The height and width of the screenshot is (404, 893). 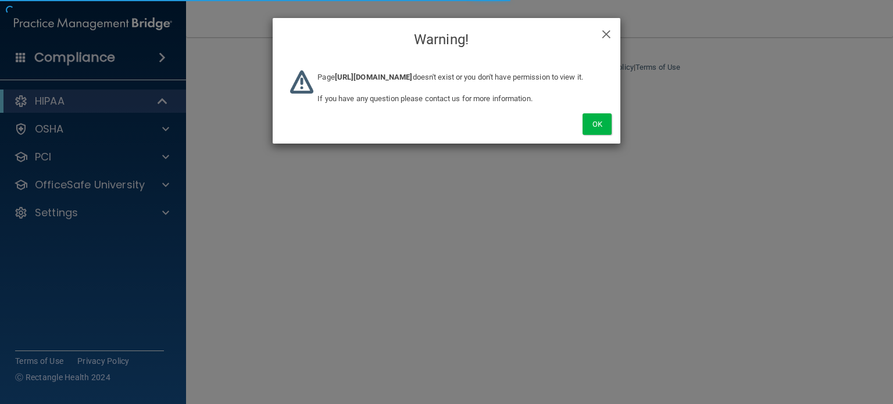 What do you see at coordinates (302, 82) in the screenshot?
I see `img: warning-logo.669c17dd.png` at bounding box center [302, 82].